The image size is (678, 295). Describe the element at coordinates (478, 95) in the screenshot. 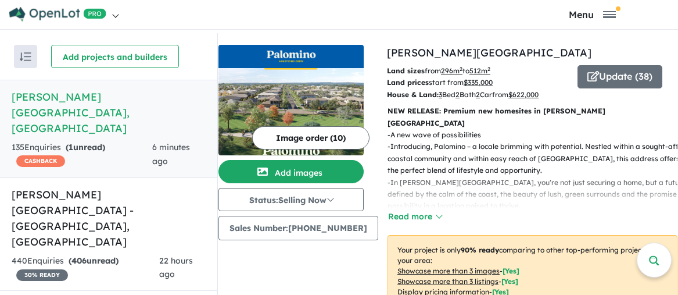

I see `p: Bed Bath Car from` at that location.